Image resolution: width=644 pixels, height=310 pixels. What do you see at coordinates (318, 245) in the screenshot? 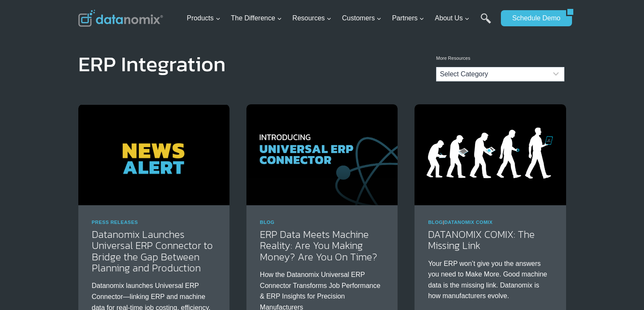
I see `a: ERP Data Meets Machine Reality: Are You Making Money? Are You On Time?` at bounding box center [318, 245].